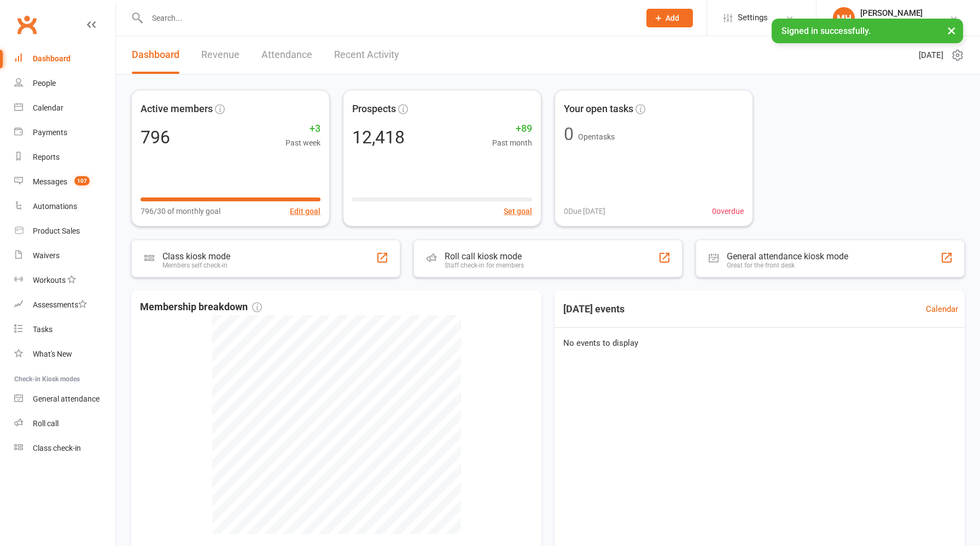 This screenshot has width=980, height=546. I want to click on span: Add, so click(672, 18).